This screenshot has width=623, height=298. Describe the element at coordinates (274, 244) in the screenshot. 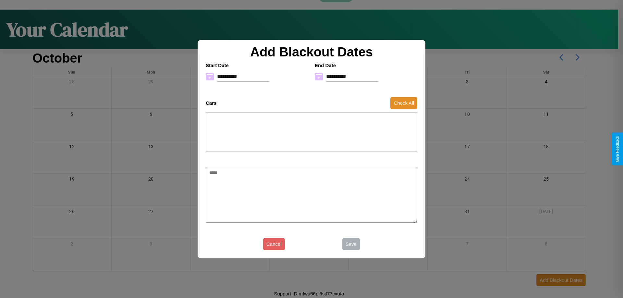

I see `button: Cancel` at that location.